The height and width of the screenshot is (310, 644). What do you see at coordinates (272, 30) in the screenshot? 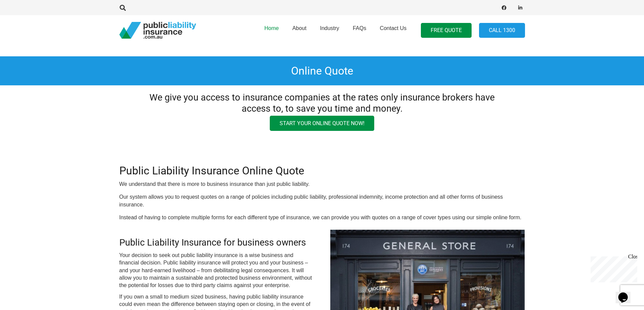
I see `a: Home` at bounding box center [272, 30].